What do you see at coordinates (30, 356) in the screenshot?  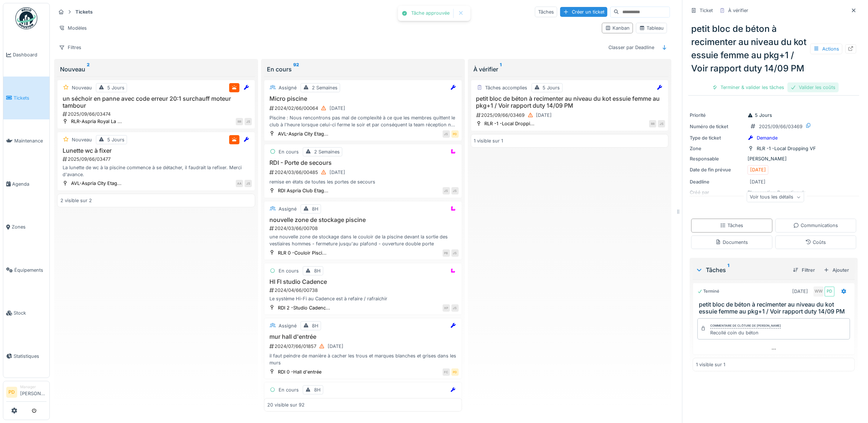 I see `span: Statistiques` at bounding box center [30, 356].